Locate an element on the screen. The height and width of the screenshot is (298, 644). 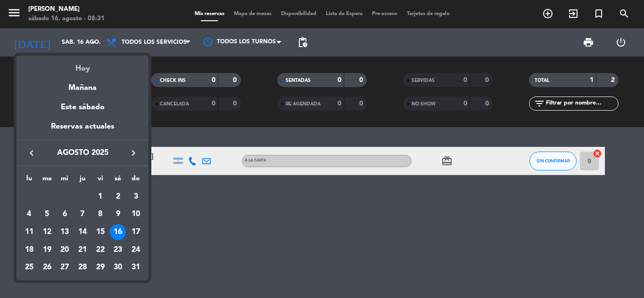
td: 7 de agosto de 2025 is located at coordinates (82, 215).